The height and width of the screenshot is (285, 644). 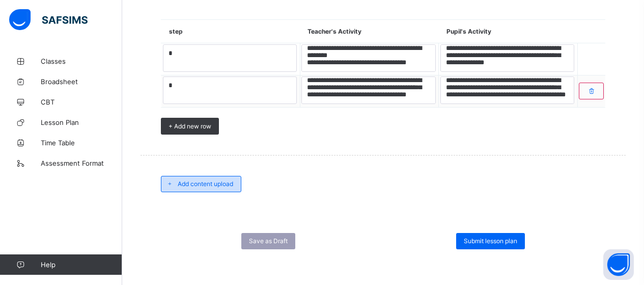 I want to click on th: Pupil's Activity, so click(x=508, y=32).